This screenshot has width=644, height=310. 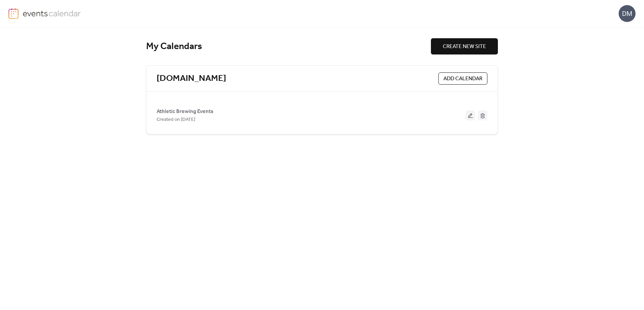 I want to click on button: ADD CALENDAR, so click(x=463, y=78).